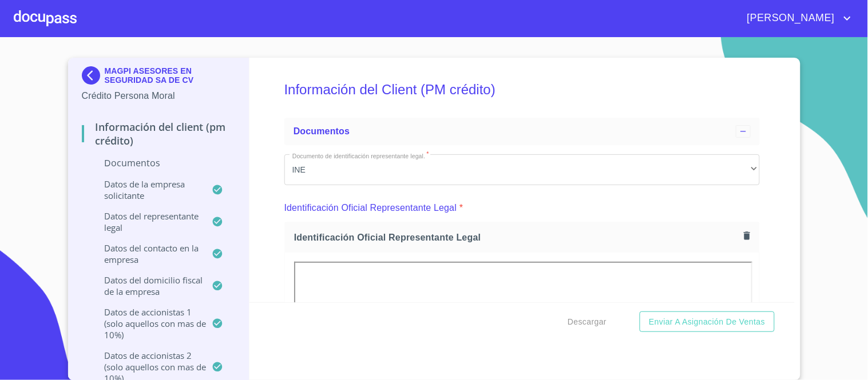 Image resolution: width=868 pixels, height=380 pixels. I want to click on span: Identificación Oficial Representante Legal, so click(517, 237).